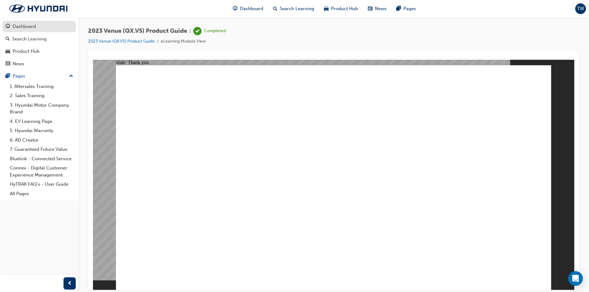 This screenshot has width=589, height=292. Describe the element at coordinates (377, 9) in the screenshot. I see `a: news-iconNews` at that location.